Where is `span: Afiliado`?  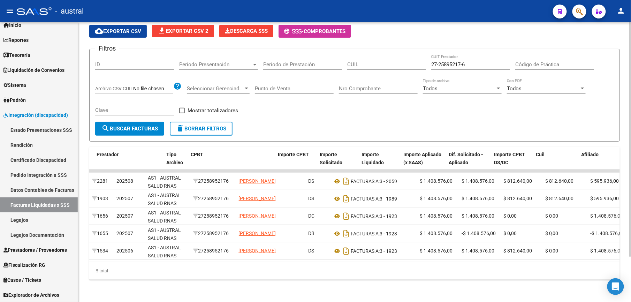 span: Afiliado is located at coordinates (590, 154).